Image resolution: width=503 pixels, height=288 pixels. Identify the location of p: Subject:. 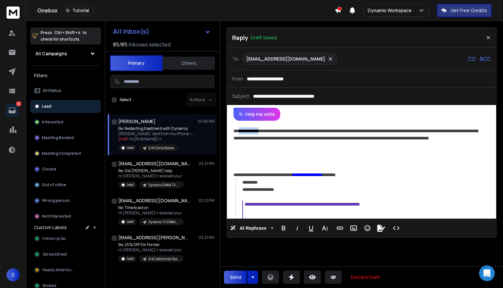
(241, 96).